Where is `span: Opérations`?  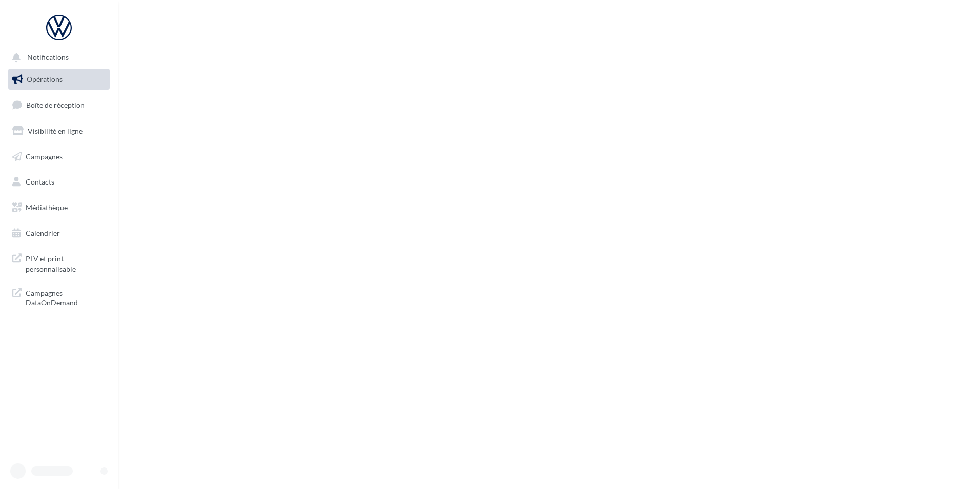 span: Opérations is located at coordinates (45, 79).